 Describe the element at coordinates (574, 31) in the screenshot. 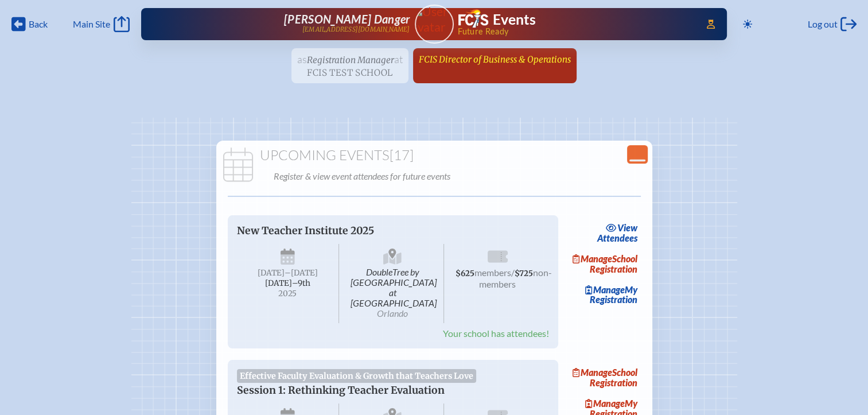

I see `span: Future Ready` at that location.